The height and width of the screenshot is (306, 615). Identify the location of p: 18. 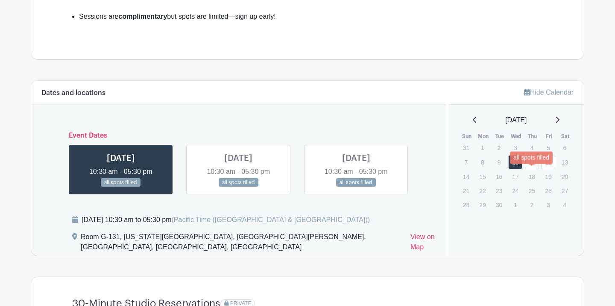
(531, 177).